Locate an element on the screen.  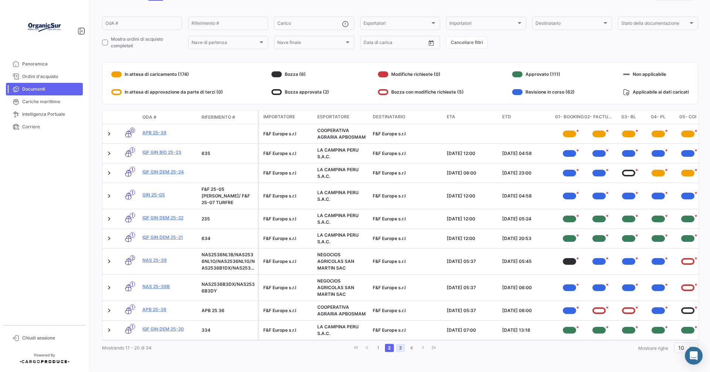
div: Bozza approvata (2) is located at coordinates (300, 92).